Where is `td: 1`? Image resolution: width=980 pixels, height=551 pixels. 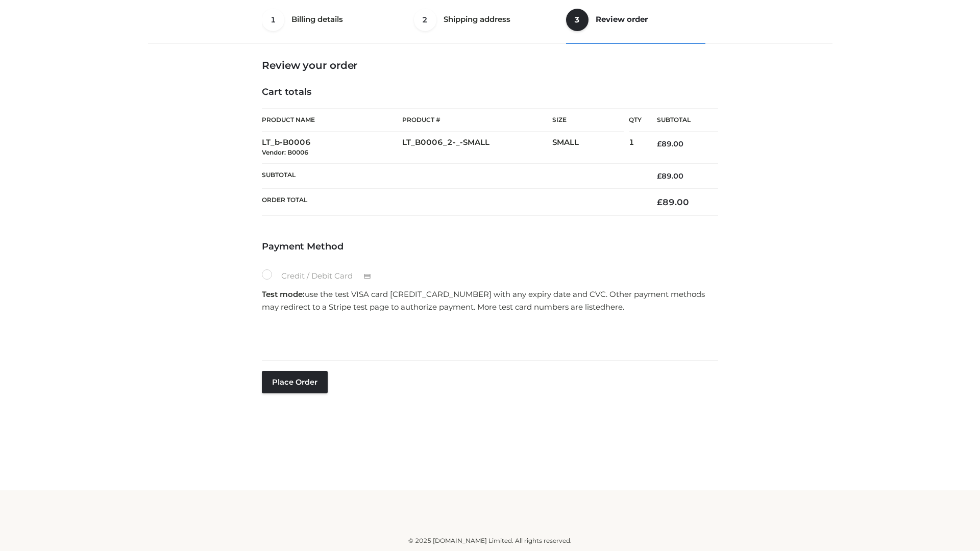 td: 1 is located at coordinates (635, 148).